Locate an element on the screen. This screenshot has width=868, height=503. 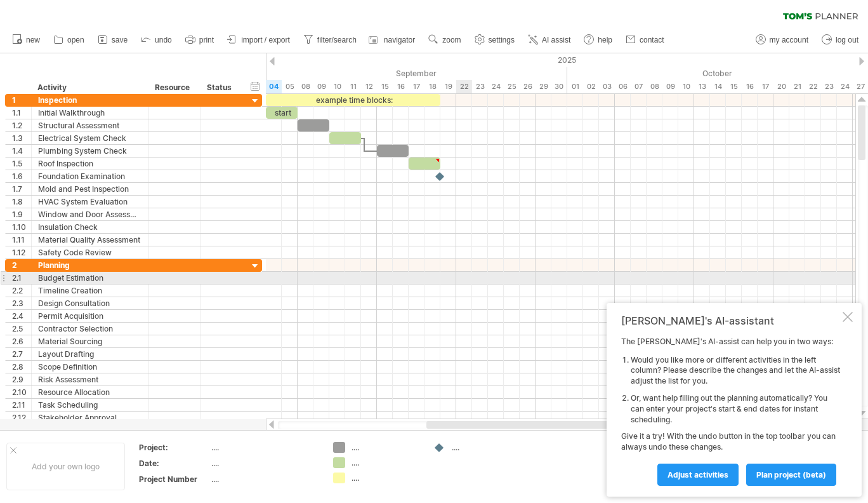
div: Insulation Check is located at coordinates (90, 227).